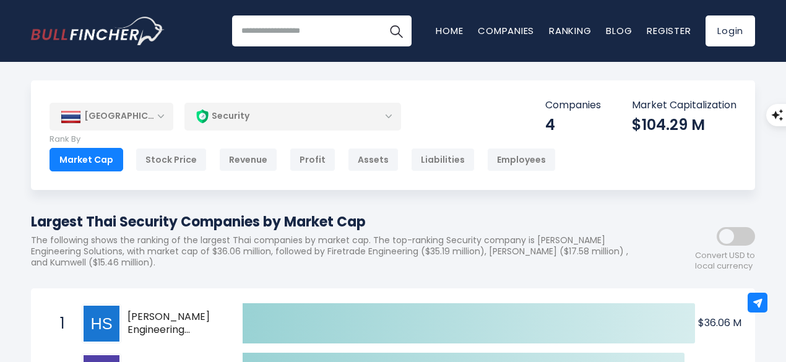  What do you see at coordinates (171, 160) in the screenshot?
I see `div: Stock Price` at bounding box center [171, 160].